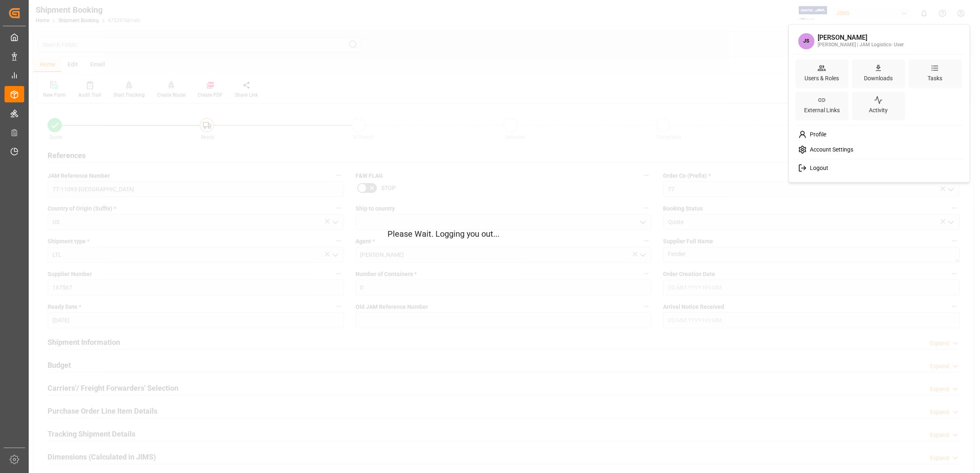  What do you see at coordinates (817, 168) in the screenshot?
I see `span: Logout` at bounding box center [817, 168].